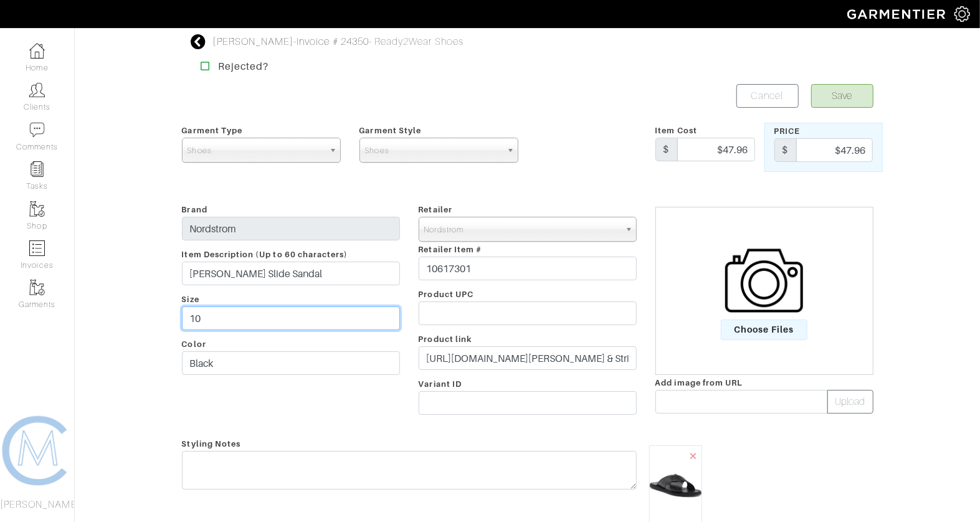 Image resolution: width=980 pixels, height=522 pixels. What do you see at coordinates (37, 129) in the screenshot?
I see `img: comment-icon-a0a6a9ef722e966f86d9cbdc48e553b5cf19dbc54f86b18d962a5391bc8f6eb6.png` at bounding box center [37, 129].